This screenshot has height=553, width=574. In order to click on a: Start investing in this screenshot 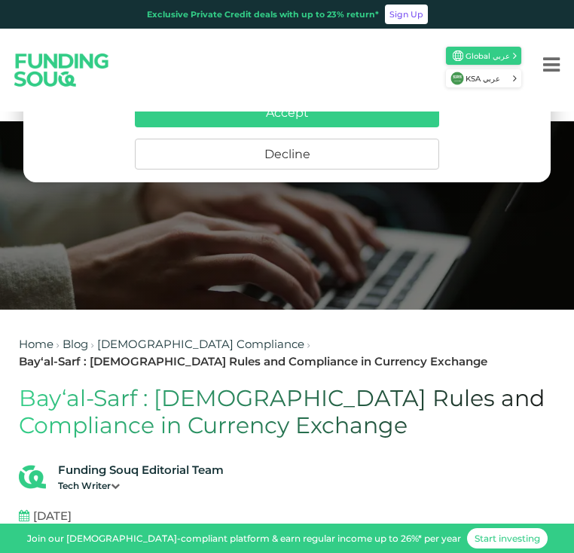, I will do `click(507, 538)`.